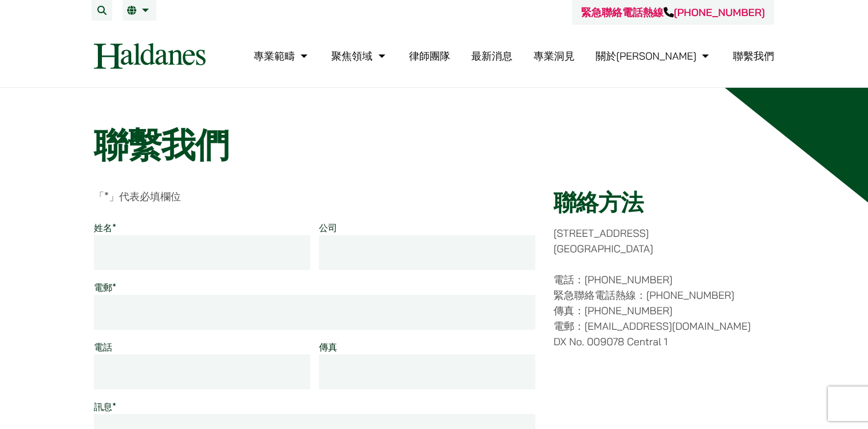 The height and width of the screenshot is (429, 868). I want to click on img: Logo of Haldanes, so click(150, 55).